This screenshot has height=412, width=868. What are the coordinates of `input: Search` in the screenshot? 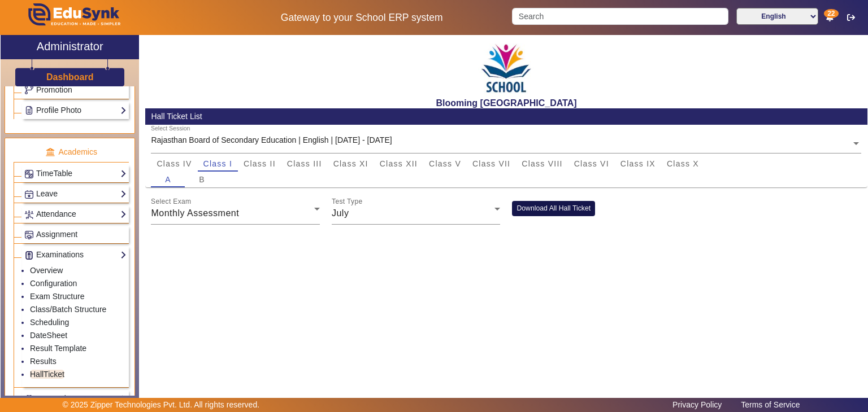 It's located at (620, 16).